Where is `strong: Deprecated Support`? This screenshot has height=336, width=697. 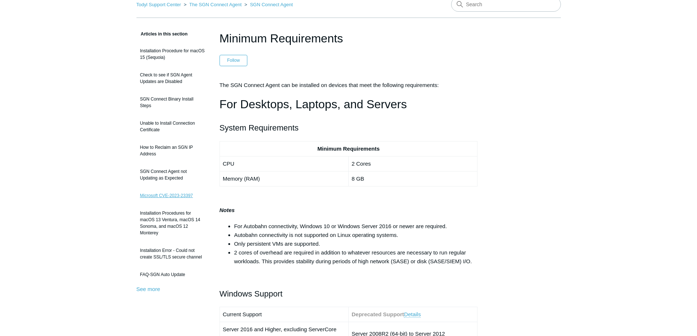
strong: Deprecated Support is located at coordinates (378, 314).